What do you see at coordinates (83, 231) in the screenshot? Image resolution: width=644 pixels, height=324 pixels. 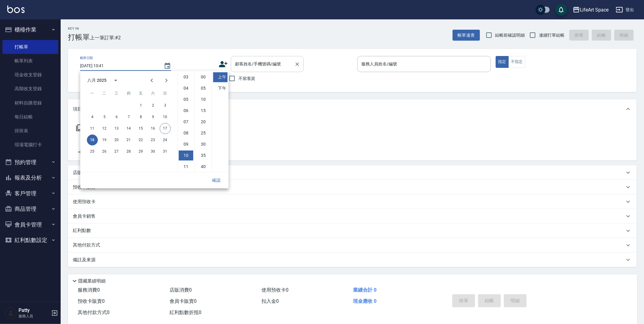 I see `p: 紅利點數` at bounding box center [83, 231].